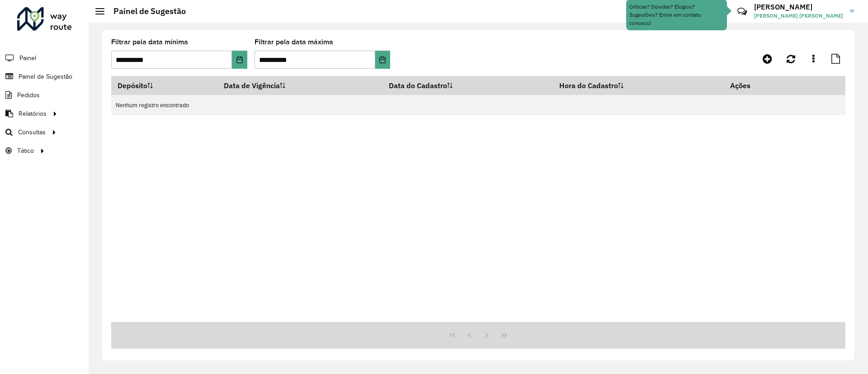 The height and width of the screenshot is (374, 868). Describe the element at coordinates (300, 85) in the screenshot. I see `th: Data de Vigência` at that location.